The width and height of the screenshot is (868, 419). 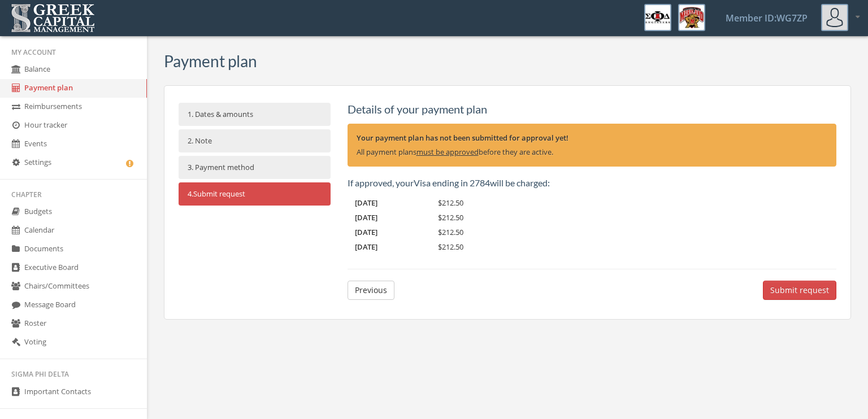 I want to click on h6: If approved, your will be charged:, so click(x=592, y=183).